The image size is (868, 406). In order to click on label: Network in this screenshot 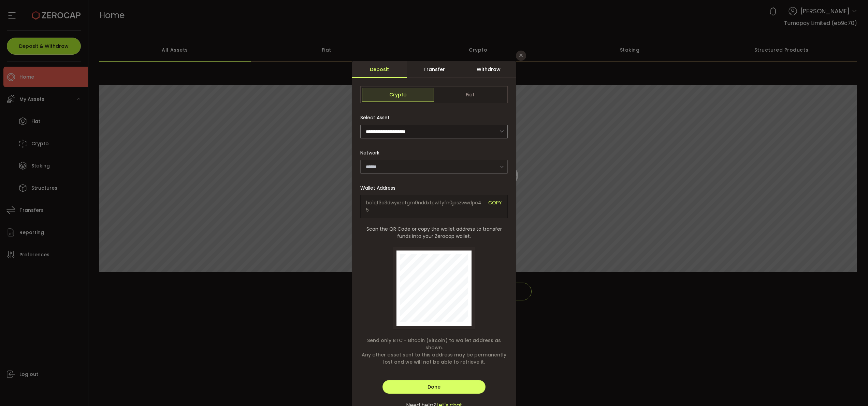, I will do `click(372, 153)`.